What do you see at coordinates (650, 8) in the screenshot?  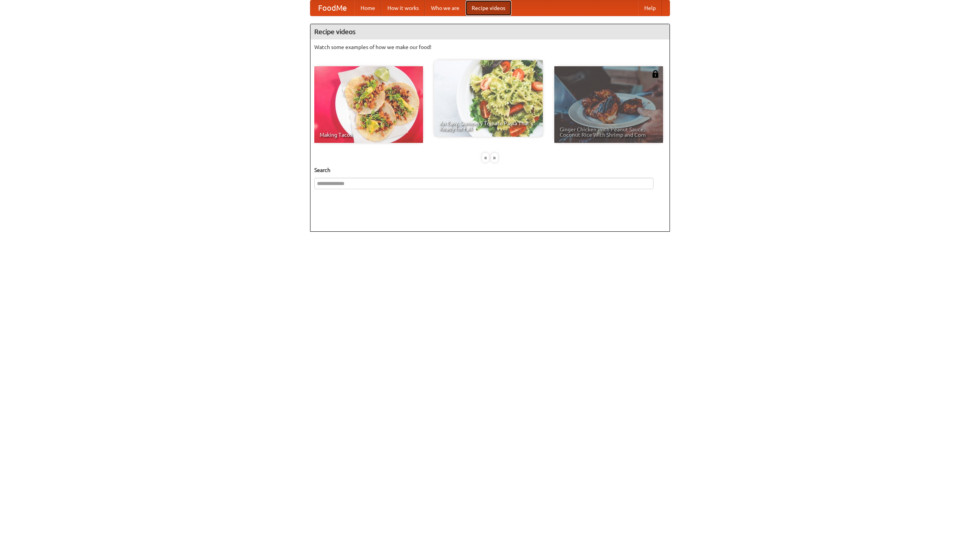 I see `a: Help` at bounding box center [650, 8].